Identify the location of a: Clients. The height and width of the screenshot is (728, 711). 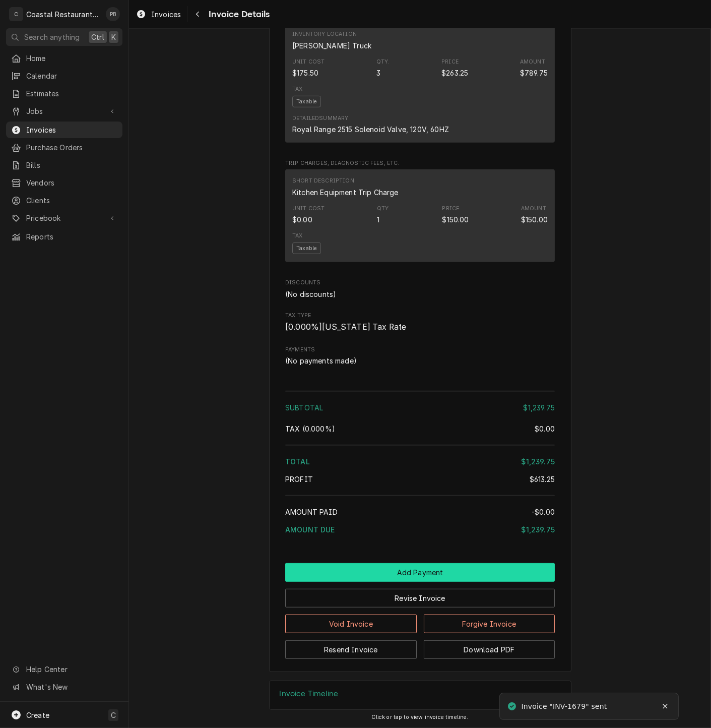
(64, 200).